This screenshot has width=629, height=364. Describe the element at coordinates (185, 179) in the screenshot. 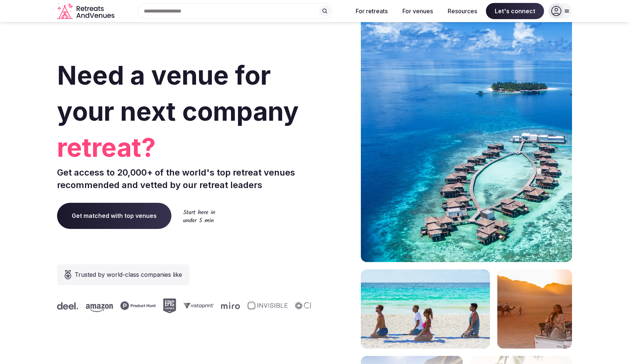

I see `p: Get access to 20,000+ of the world's top retreat venues recommended and vetted by our retreat lea...` at that location.